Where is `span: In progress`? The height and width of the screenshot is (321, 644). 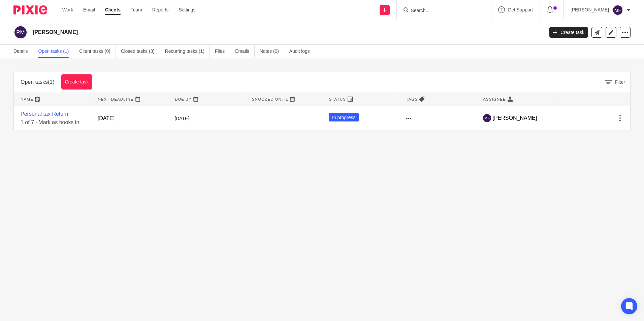
span: In progress is located at coordinates (344, 117).